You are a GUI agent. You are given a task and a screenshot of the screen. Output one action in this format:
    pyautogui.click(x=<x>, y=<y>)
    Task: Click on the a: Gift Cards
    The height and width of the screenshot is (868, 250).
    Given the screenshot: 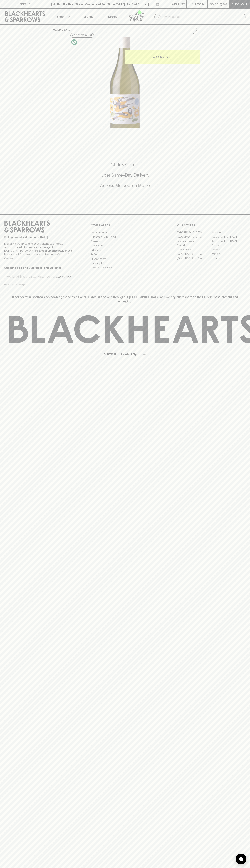 What is the action you would take?
    pyautogui.click(x=125, y=250)
    